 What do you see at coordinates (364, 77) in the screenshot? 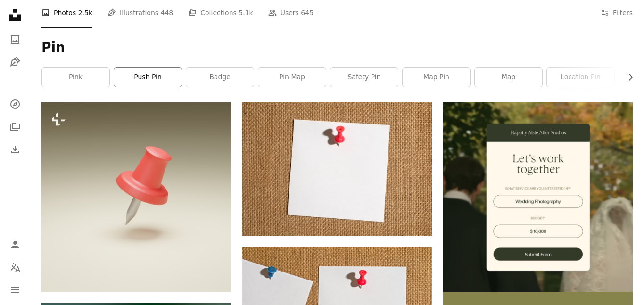
I see `a: safety pin` at bounding box center [364, 77].